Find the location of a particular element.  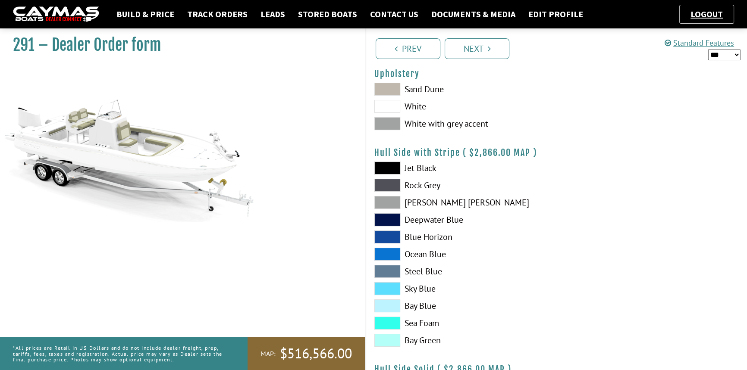

a: Logout is located at coordinates (706, 14).